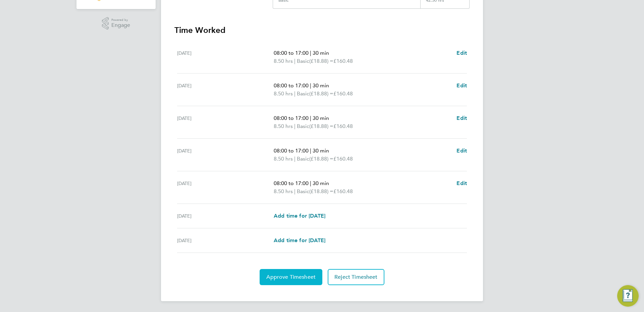 This screenshot has height=312, width=644. Describe the element at coordinates (291, 277) in the screenshot. I see `span: Approve Timesheet` at that location.